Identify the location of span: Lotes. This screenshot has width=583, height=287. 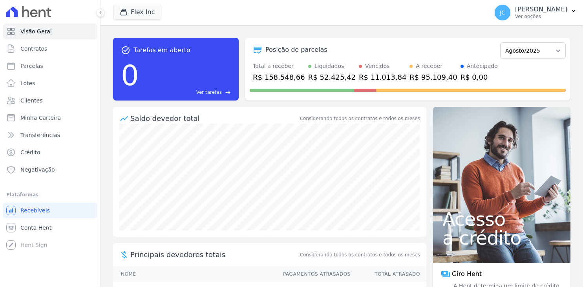
(28, 83).